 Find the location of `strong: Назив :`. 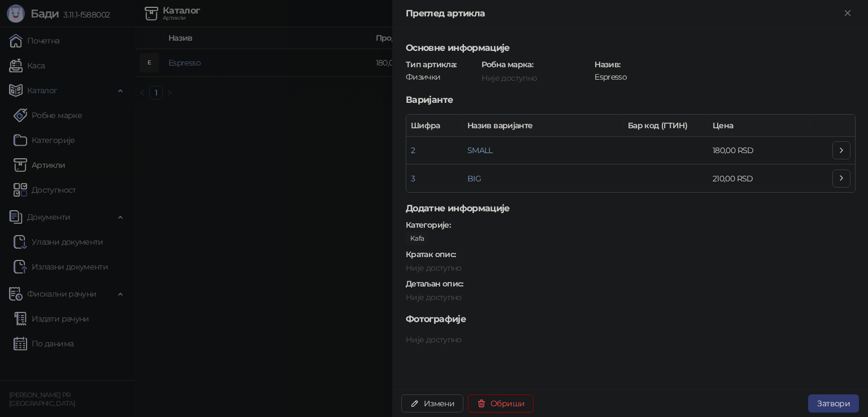

strong: Назив : is located at coordinates (607, 64).